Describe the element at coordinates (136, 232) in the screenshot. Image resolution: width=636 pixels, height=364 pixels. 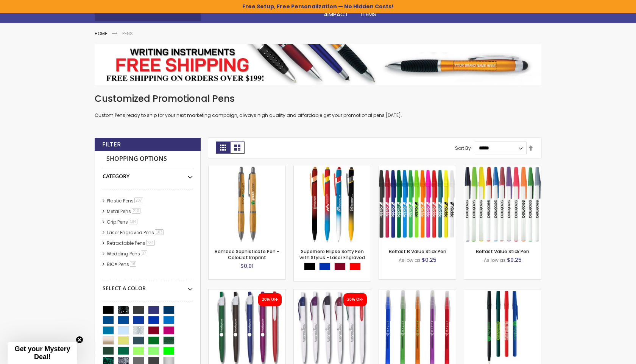
I see `a: Laser Engraved Pens103` at that location.